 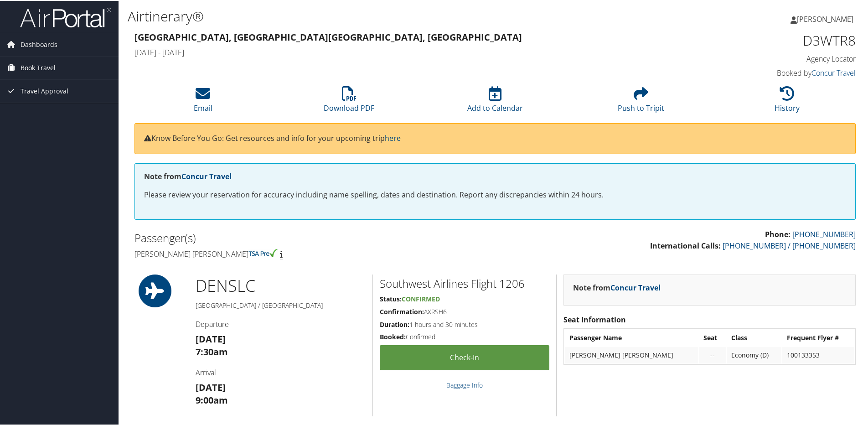 What do you see at coordinates (392, 336) in the screenshot?
I see `strong: Booked:` at bounding box center [392, 336].